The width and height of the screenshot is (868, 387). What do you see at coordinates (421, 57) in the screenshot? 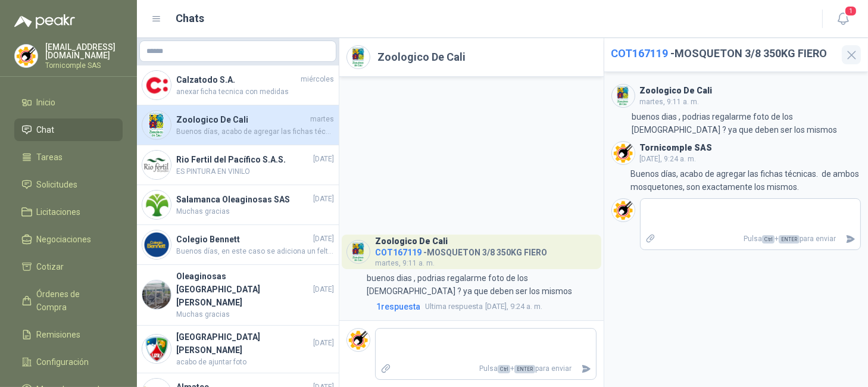
I see `h2: Zoologico De Cali` at bounding box center [421, 57].